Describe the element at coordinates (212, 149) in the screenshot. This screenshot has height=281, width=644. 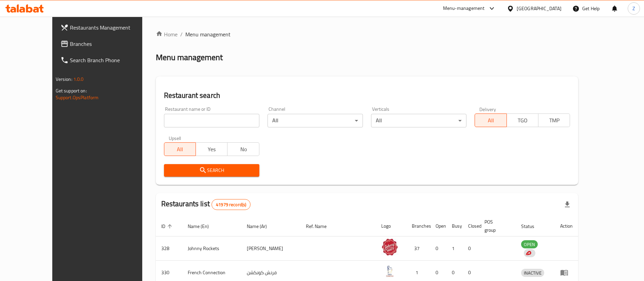
I see `button: Yes` at that location.